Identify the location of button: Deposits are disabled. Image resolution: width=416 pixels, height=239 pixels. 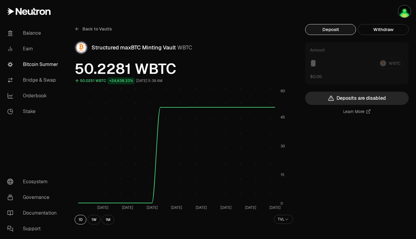
(357, 98).